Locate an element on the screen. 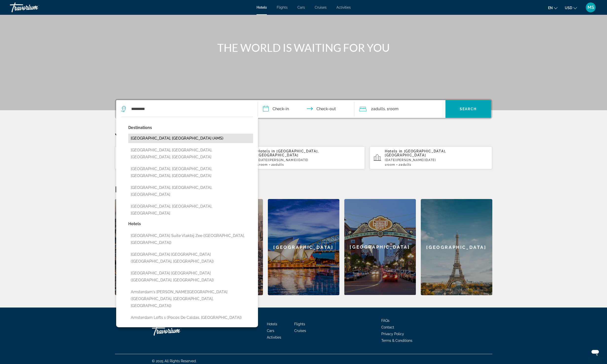  p: Destinations is located at coordinates (191, 128).